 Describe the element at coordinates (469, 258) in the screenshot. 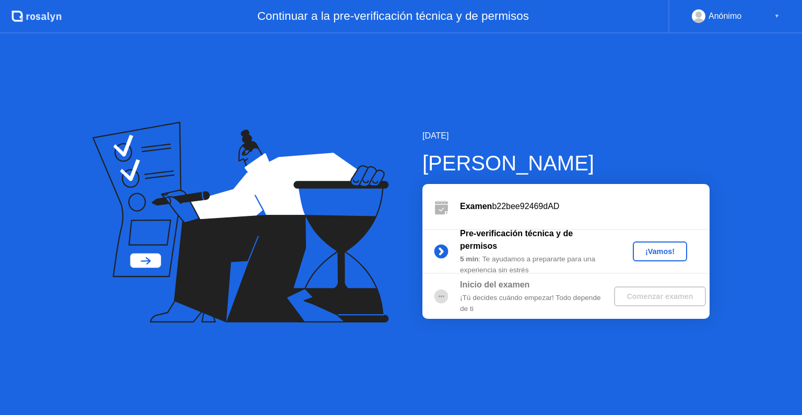

I see `b: 5 min` at that location.